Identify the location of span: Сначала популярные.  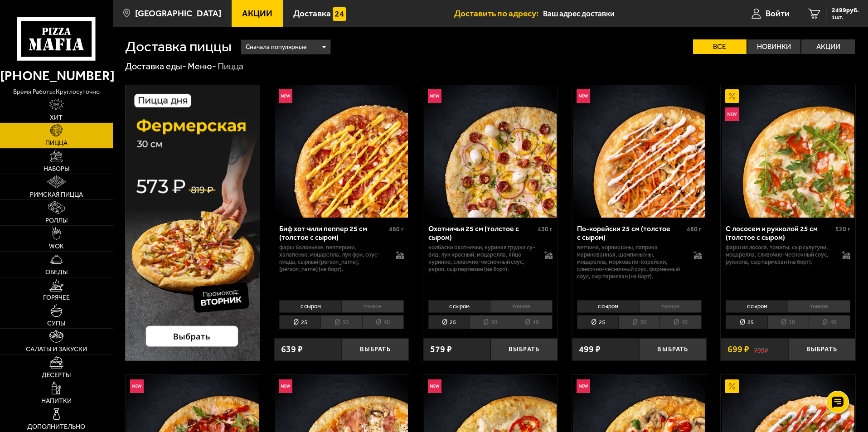
(276, 47).